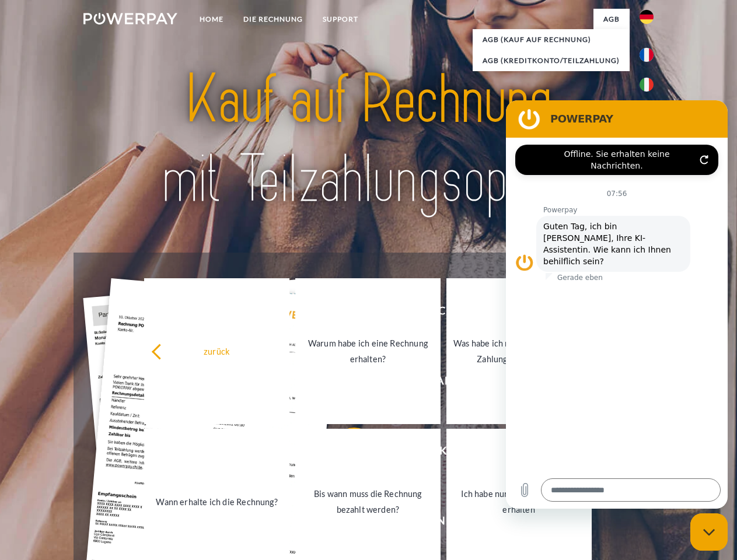 This screenshot has height=560, width=737. Describe the element at coordinates (611, 19) in the screenshot. I see `a: agb` at that location.